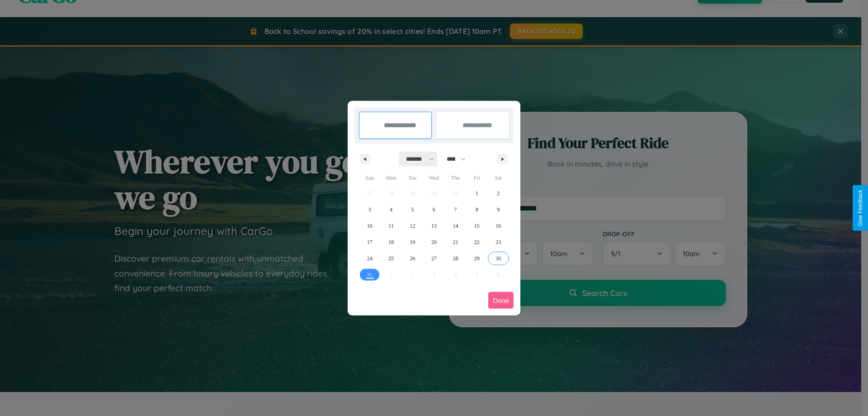  What do you see at coordinates (370, 226) in the screenshot?
I see `span: 10` at bounding box center [370, 226].